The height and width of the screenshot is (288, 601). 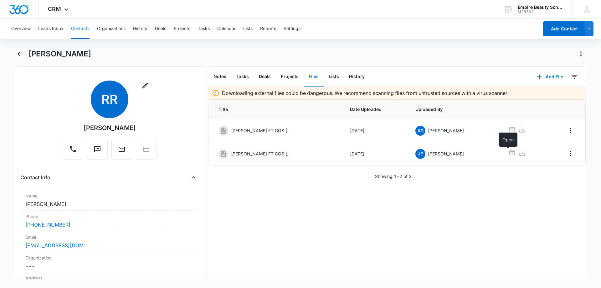 I want to click on button: Actions, so click(x=581, y=54).